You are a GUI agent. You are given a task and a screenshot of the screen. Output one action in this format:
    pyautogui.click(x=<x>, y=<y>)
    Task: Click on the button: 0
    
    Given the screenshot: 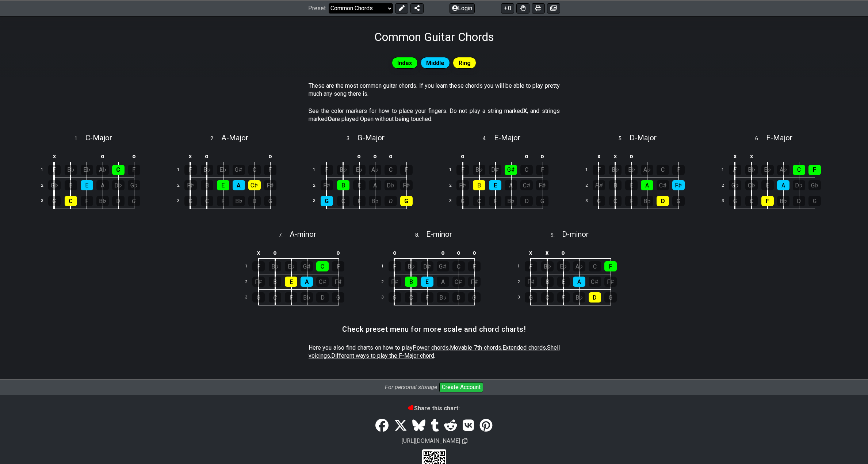 What is the action you would take?
    pyautogui.click(x=508, y=8)
    